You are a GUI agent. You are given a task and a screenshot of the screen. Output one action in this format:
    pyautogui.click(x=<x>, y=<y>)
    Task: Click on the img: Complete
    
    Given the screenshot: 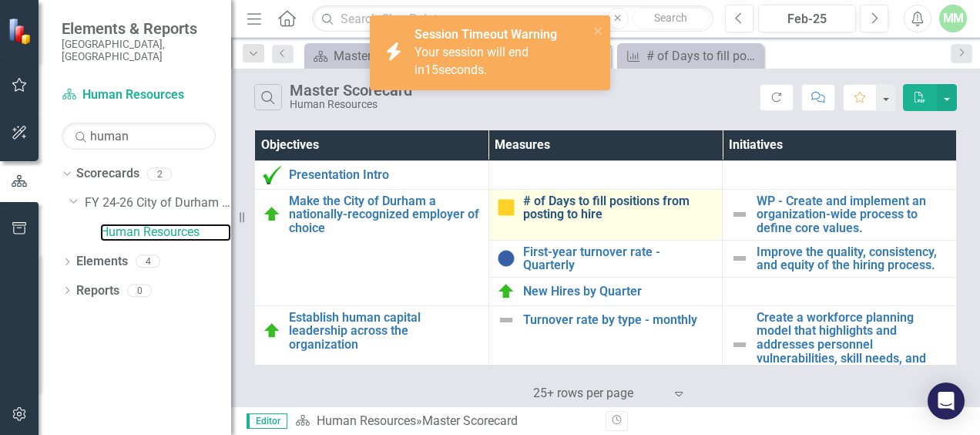 What is the action you would take?
    pyautogui.click(x=272, y=175)
    